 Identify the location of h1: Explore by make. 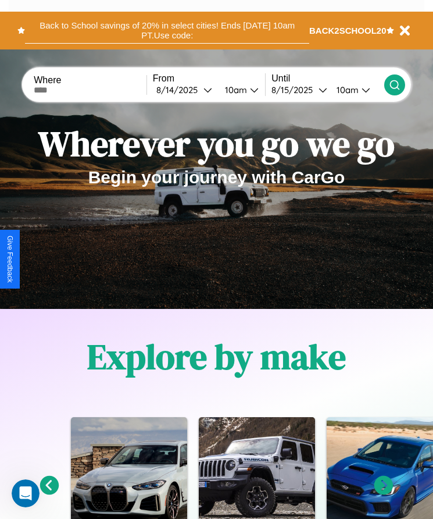
(216, 357).